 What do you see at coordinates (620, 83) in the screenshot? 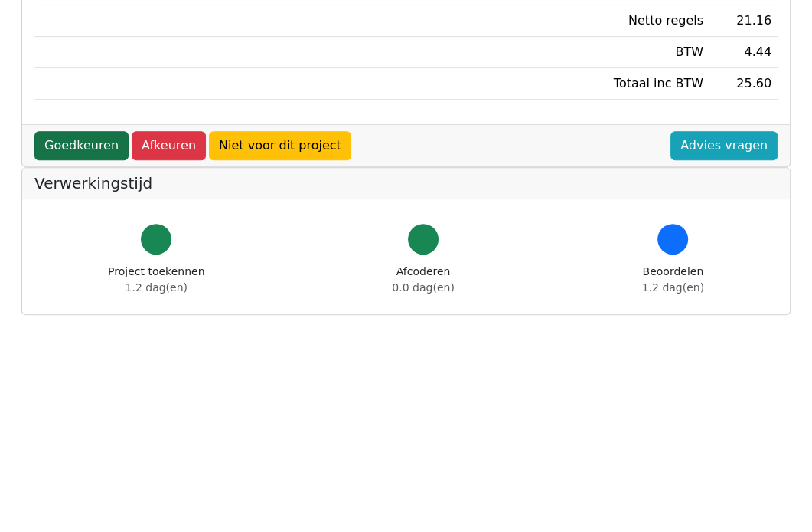
I see `td: Totaal inc BTW` at bounding box center [620, 83].